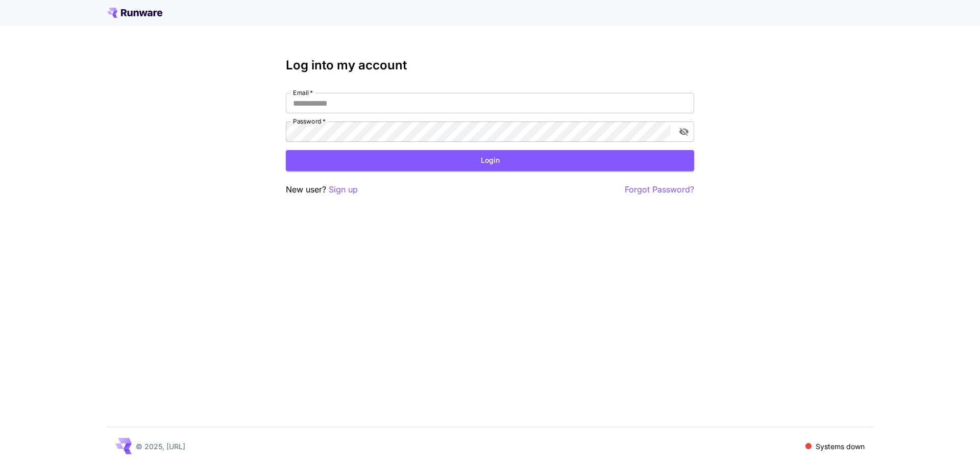 This screenshot has width=980, height=465. I want to click on p: Systems down, so click(840, 446).